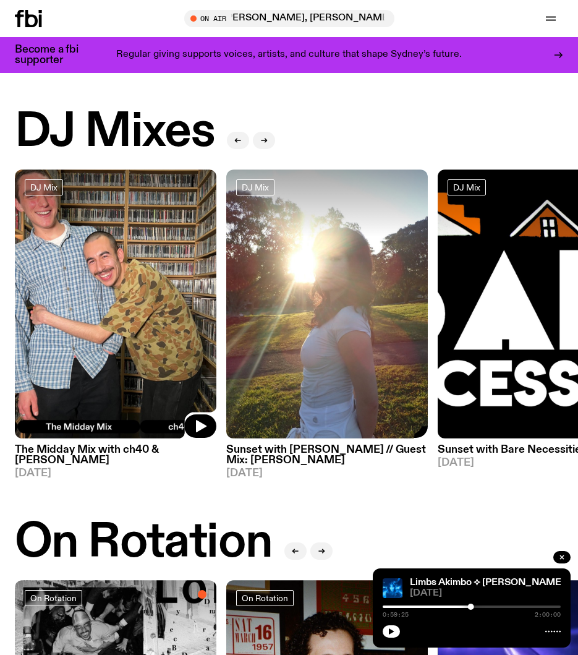 Image resolution: width=578 pixels, height=655 pixels. What do you see at coordinates (114, 132) in the screenshot?
I see `h2: DJ Mixes` at bounding box center [114, 132].